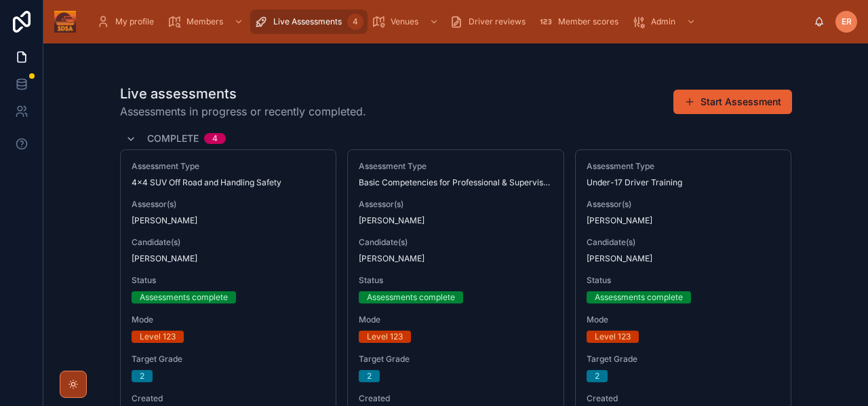  I want to click on span: Venues, so click(404, 21).